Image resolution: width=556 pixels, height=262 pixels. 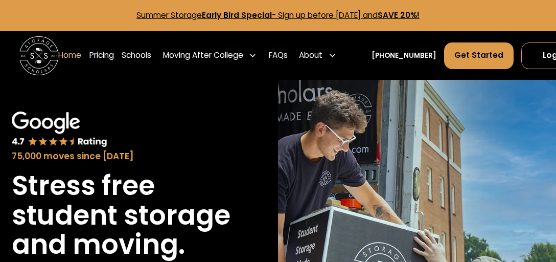 What do you see at coordinates (139, 215) in the screenshot?
I see `h1: Stress free student storage and moving.` at bounding box center [139, 215].